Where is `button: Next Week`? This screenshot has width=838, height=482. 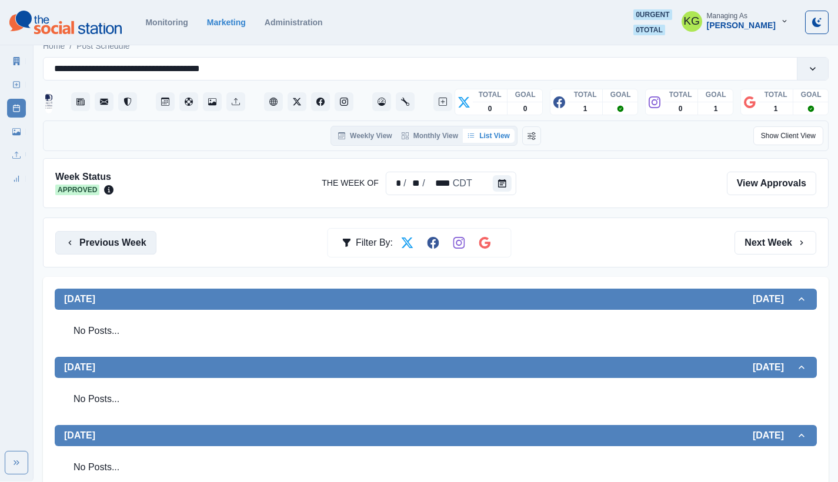 button: Next Week is located at coordinates (775, 243).